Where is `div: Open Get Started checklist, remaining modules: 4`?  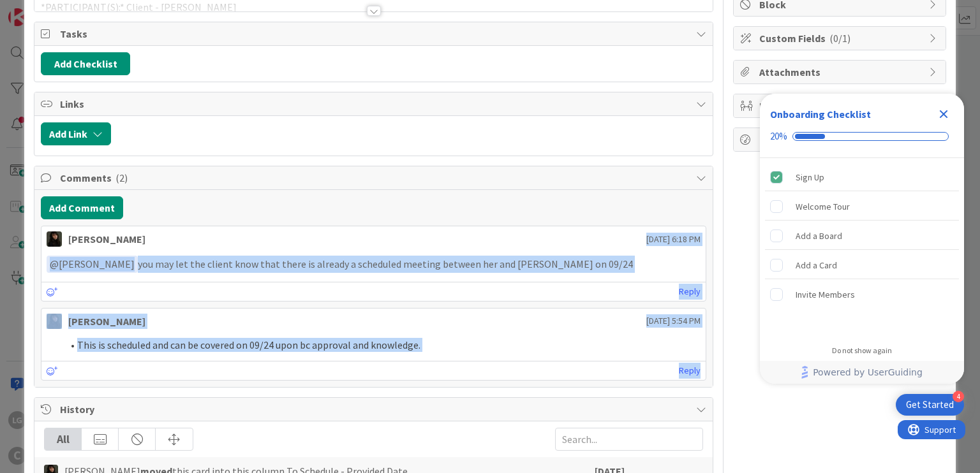 div: Open Get Started checklist, remaining modules: 4 is located at coordinates (930, 405).